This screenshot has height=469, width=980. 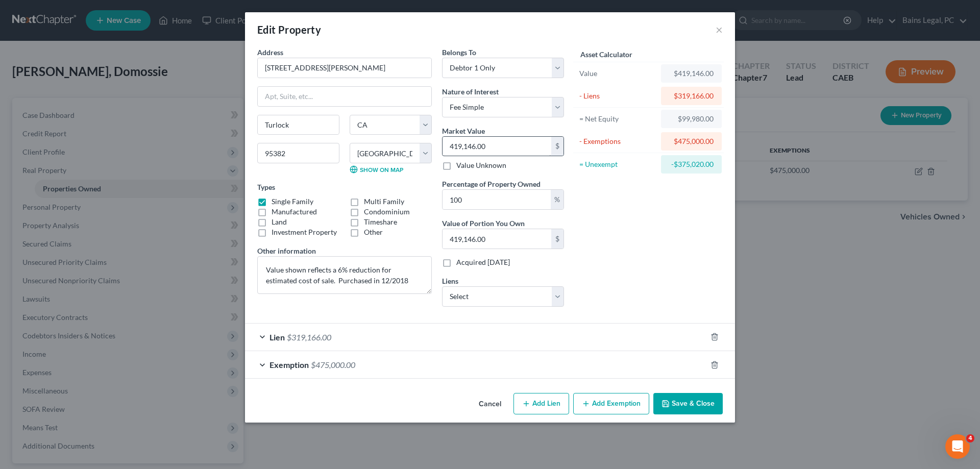 I want to click on label: Types, so click(x=266, y=186).